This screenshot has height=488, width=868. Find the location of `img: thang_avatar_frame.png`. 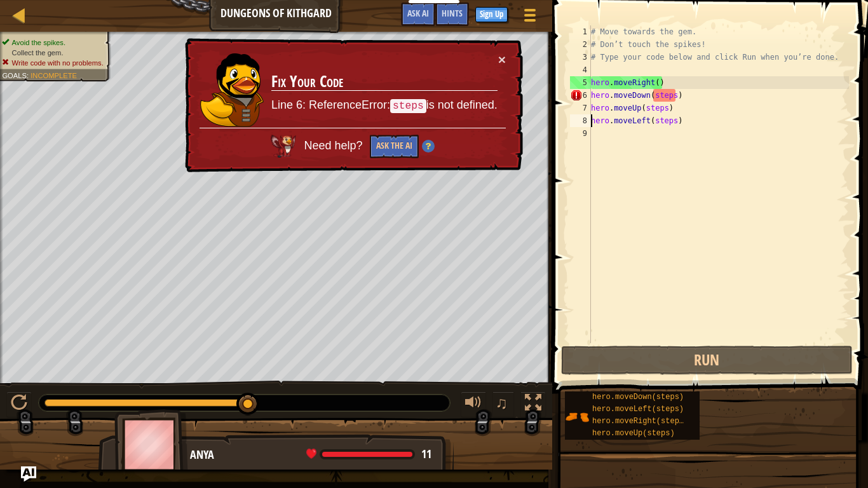

img: thang_avatar_frame.png is located at coordinates (151, 444).